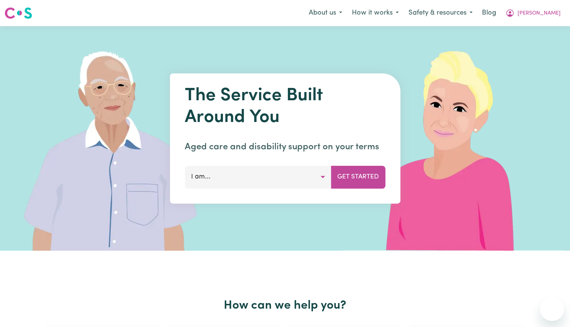 The width and height of the screenshot is (570, 327). Describe the element at coordinates (258, 177) in the screenshot. I see `button: I am...` at that location.